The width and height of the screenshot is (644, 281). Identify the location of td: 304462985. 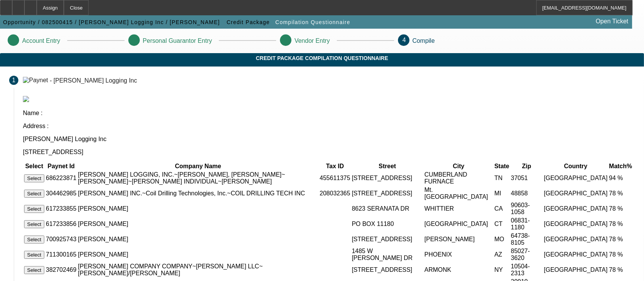
(61, 194).